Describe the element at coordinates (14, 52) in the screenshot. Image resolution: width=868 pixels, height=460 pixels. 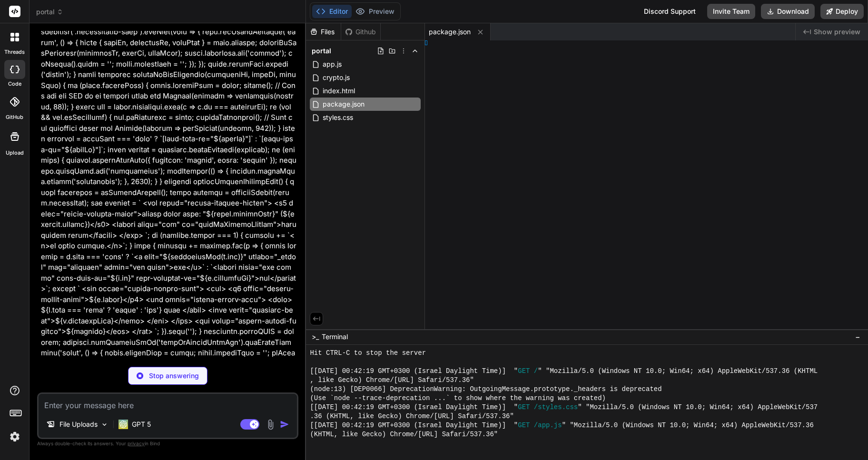
I see `label: threads` at that location.